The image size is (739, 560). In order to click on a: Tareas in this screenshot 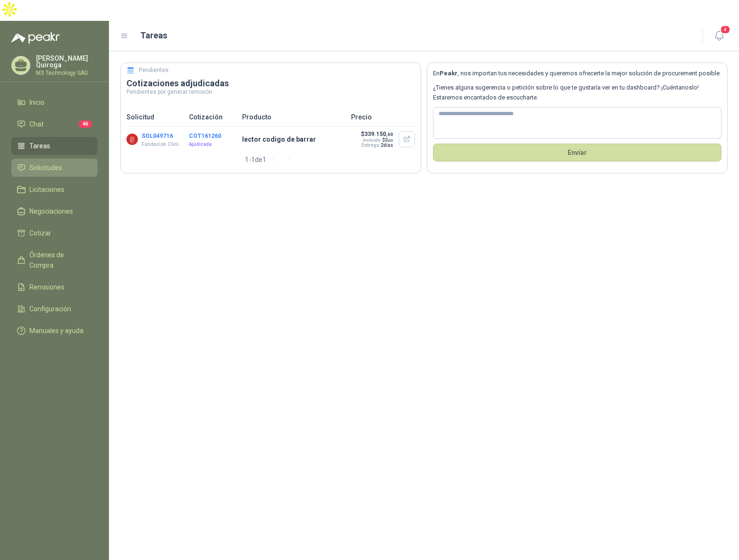, I will do `click(55, 146)`.